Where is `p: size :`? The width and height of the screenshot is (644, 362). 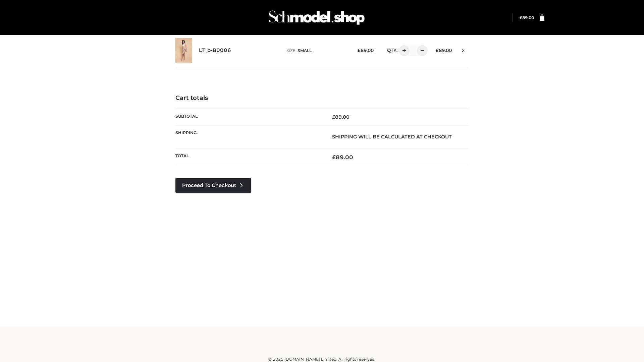
p: size : is located at coordinates (317, 51).